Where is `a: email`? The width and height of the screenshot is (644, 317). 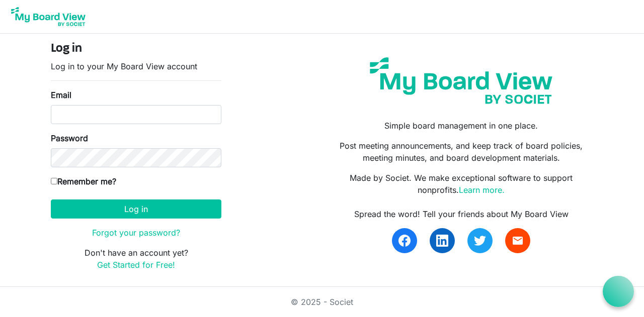
a: email is located at coordinates (517, 241).